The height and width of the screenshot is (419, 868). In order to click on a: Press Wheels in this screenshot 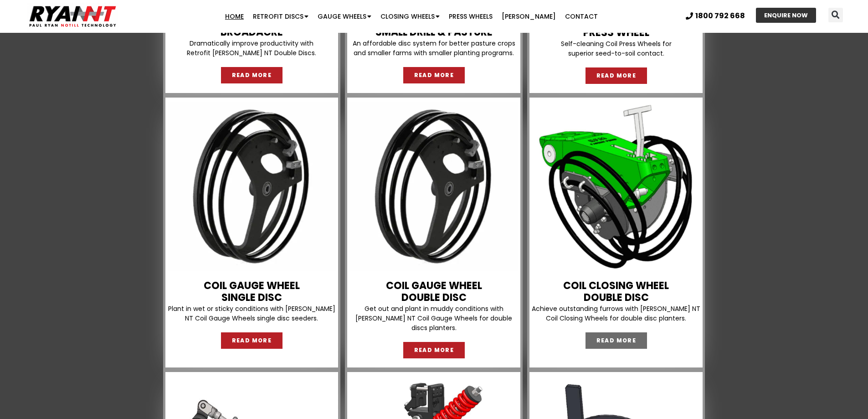, I will do `click(471, 16)`.